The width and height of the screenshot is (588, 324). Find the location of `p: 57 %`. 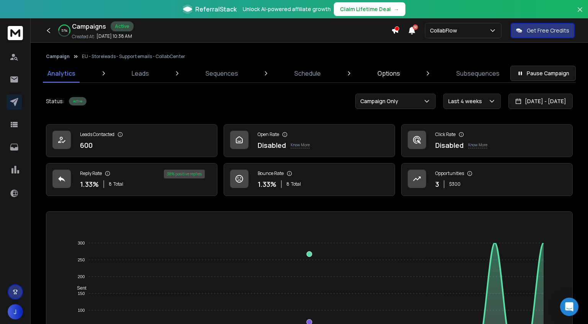

p: 57 % is located at coordinates (64, 31).